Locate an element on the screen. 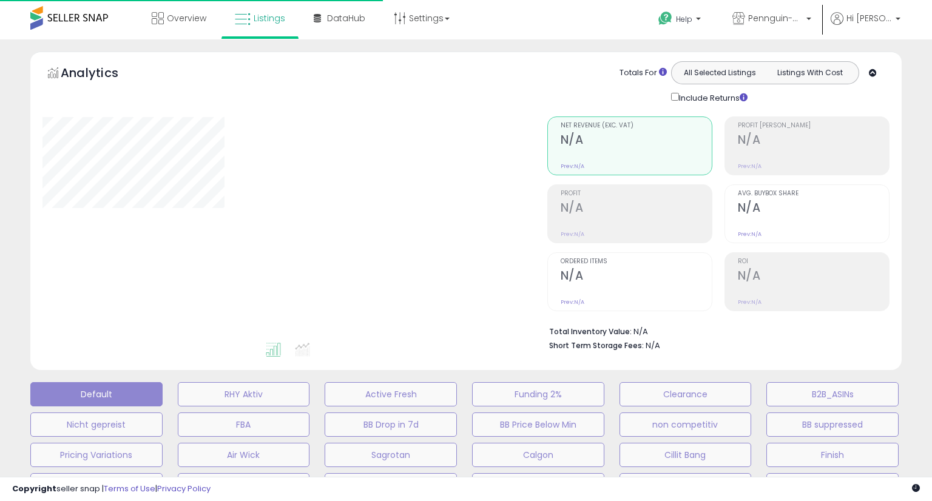 This screenshot has width=932, height=501. button: Funding 2% is located at coordinates (538, 395).